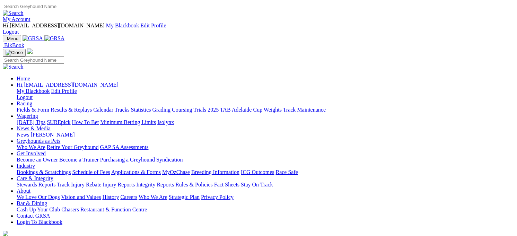  Describe the element at coordinates (122, 110) in the screenshot. I see `a: Tracks` at that location.